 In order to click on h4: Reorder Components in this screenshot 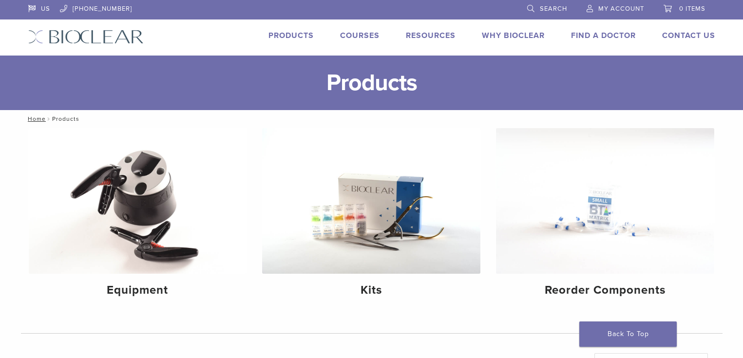, I will do `click(605, 290)`.